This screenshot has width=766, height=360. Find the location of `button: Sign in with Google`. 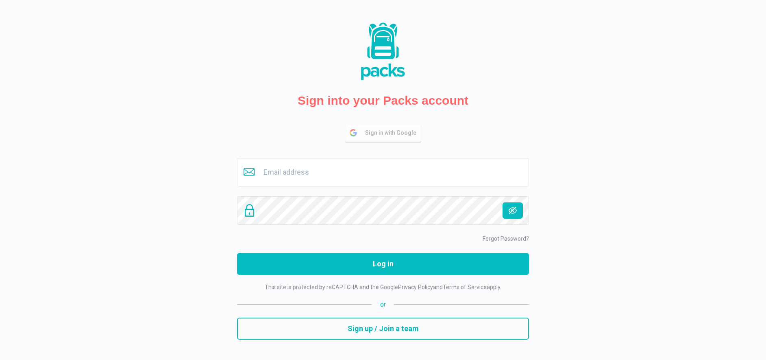

button: Sign in with Google is located at coordinates (383, 133).